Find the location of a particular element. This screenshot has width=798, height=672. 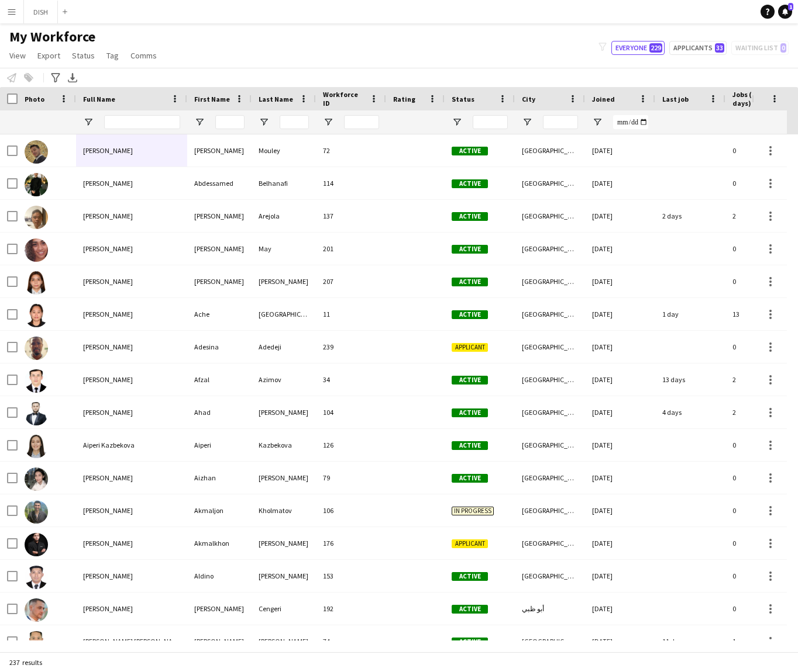

span: Joined is located at coordinates (603, 99).